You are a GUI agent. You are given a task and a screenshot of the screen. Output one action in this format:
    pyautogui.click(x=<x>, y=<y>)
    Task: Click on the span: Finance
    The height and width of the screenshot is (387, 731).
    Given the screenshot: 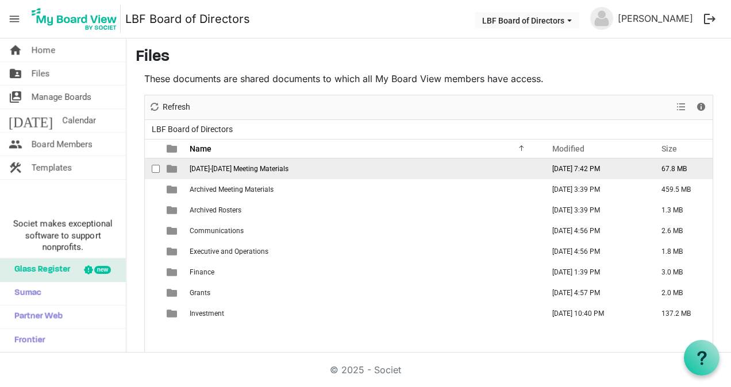 What is the action you would take?
    pyautogui.click(x=202, y=273)
    